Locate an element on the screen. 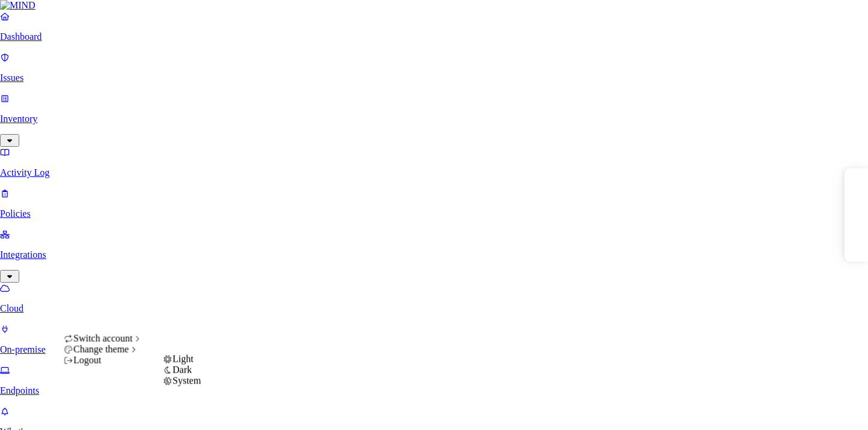 The width and height of the screenshot is (868, 430). div: Logout is located at coordinates (103, 361).